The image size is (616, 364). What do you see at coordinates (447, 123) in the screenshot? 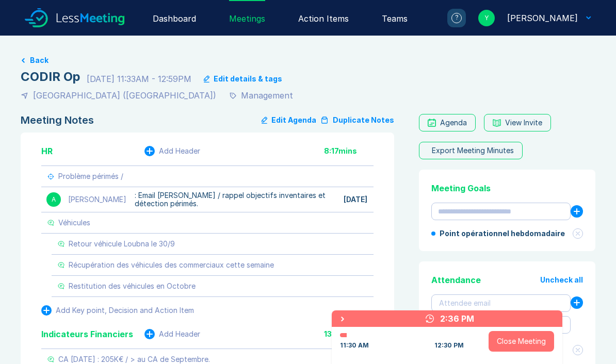
I see `a: Agenda` at bounding box center [447, 123].